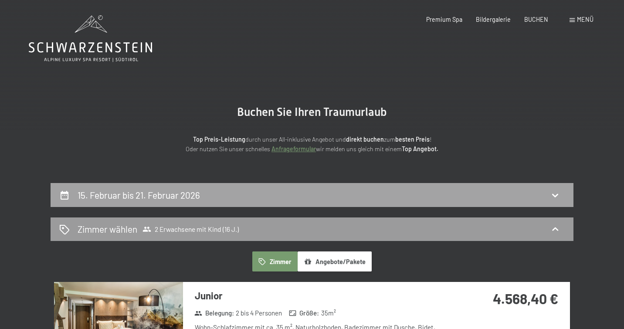  I want to click on p: durch unser All-inklusive Angebot und zum ! Oder nutzen Sie unser schnelles wir melden uns gleich..., so click(312, 144).